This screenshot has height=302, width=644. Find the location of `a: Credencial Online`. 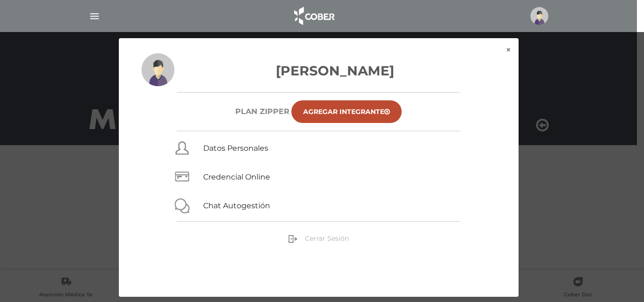

a: Credencial Online is located at coordinates (237, 177).